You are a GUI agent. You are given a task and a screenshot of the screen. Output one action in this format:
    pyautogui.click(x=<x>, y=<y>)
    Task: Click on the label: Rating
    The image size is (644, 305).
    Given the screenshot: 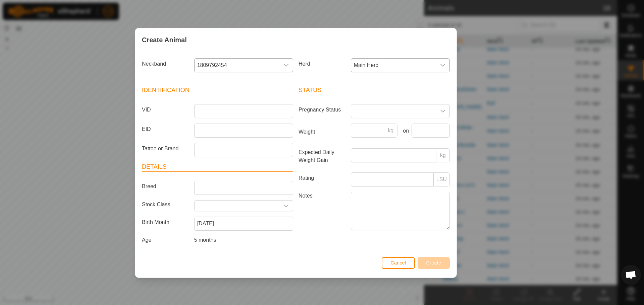 What is the action you would take?
    pyautogui.click(x=322, y=178)
    